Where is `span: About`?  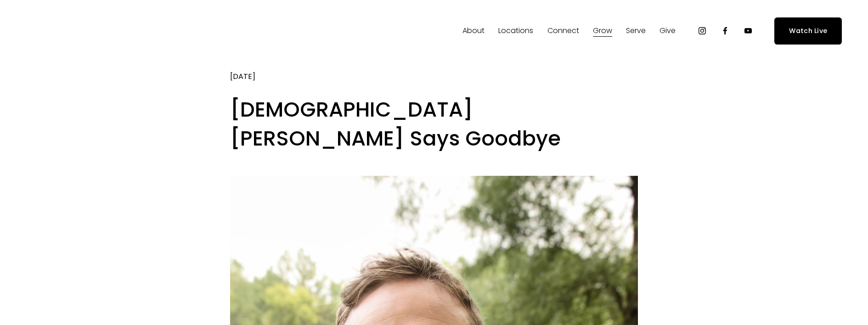
span: About is located at coordinates (473, 31).